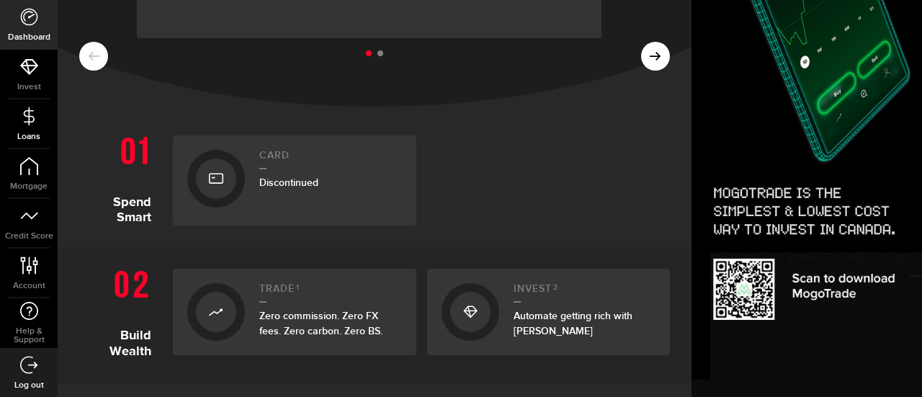 The image size is (922, 397). I want to click on span: Zero commission. Zero FX fees. Zero carbon. Zero BS., so click(321, 323).